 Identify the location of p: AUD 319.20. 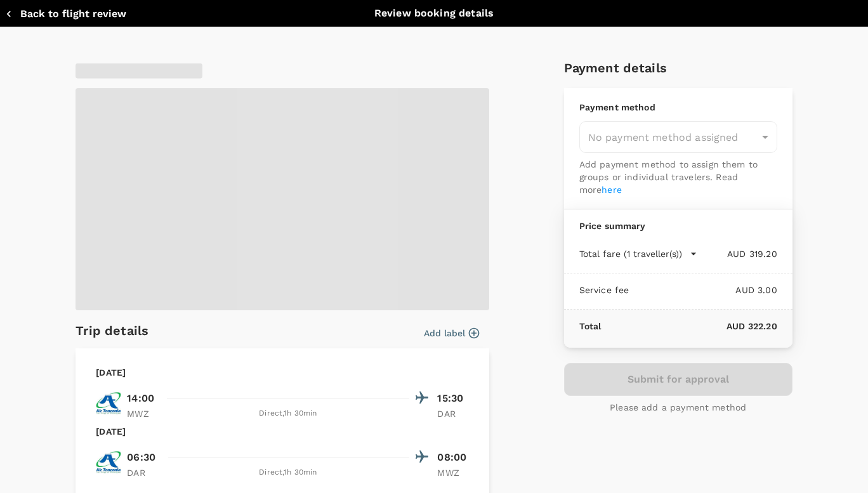
(737, 254).